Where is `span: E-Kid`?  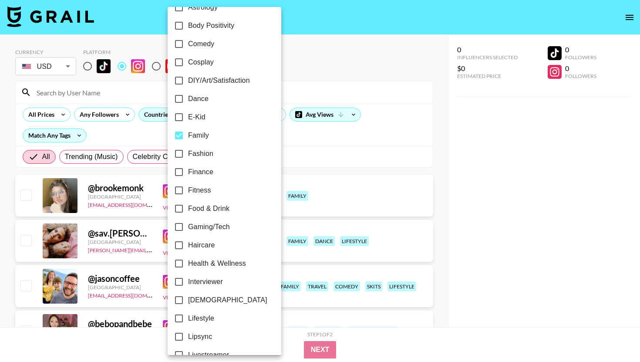
span: E-Kid is located at coordinates (197, 117).